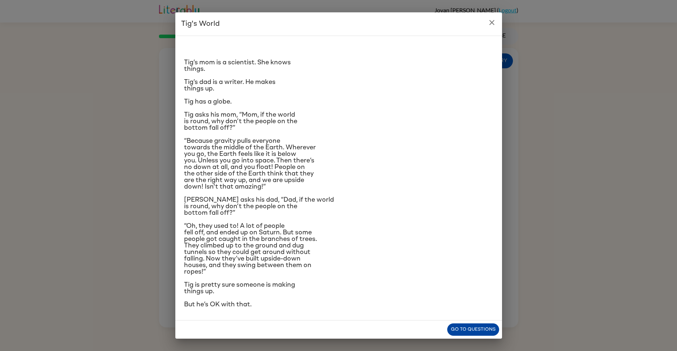 This screenshot has height=351, width=677. What do you see at coordinates (339, 24) in the screenshot?
I see `h2: Tig's World` at bounding box center [339, 24].